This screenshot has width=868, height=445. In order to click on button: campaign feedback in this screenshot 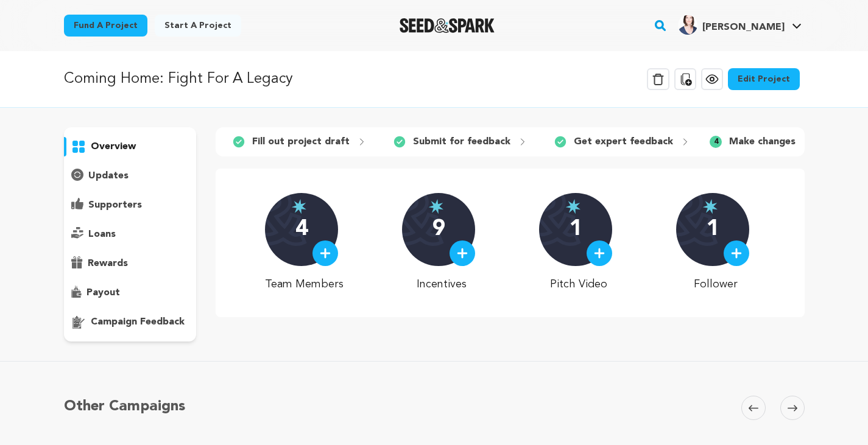, I will do `click(131, 322)`.